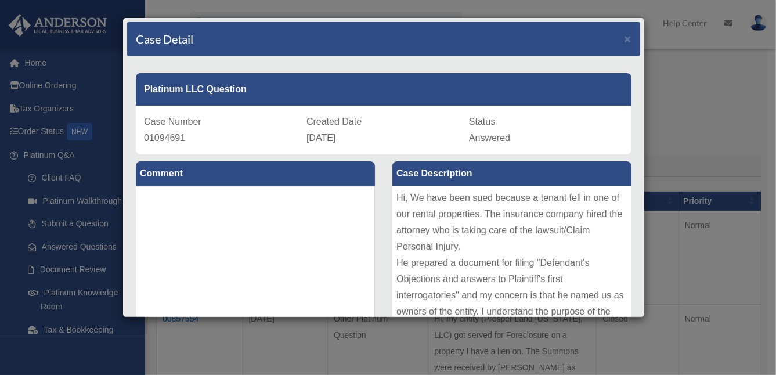 This screenshot has height=375, width=776. Describe the element at coordinates (384, 89) in the screenshot. I see `div: Platinum LLC Question` at that location.